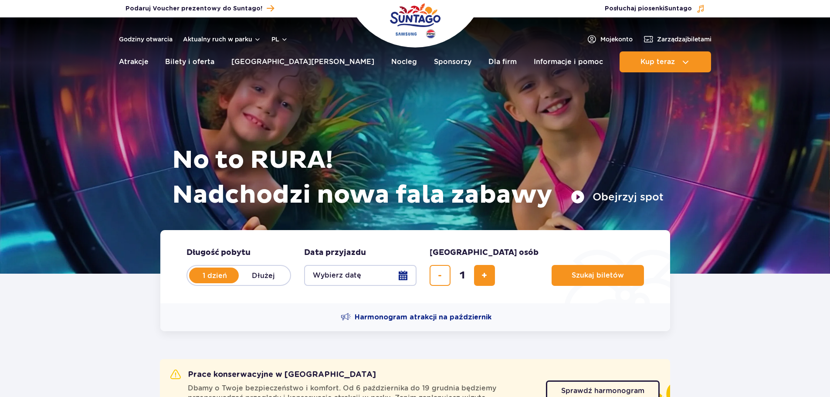 The width and height of the screenshot is (830, 397). What do you see at coordinates (418, 178) in the screenshot?
I see `h1: No to RURA! Nadchodzi nowa fala zabawy` at bounding box center [418, 178].